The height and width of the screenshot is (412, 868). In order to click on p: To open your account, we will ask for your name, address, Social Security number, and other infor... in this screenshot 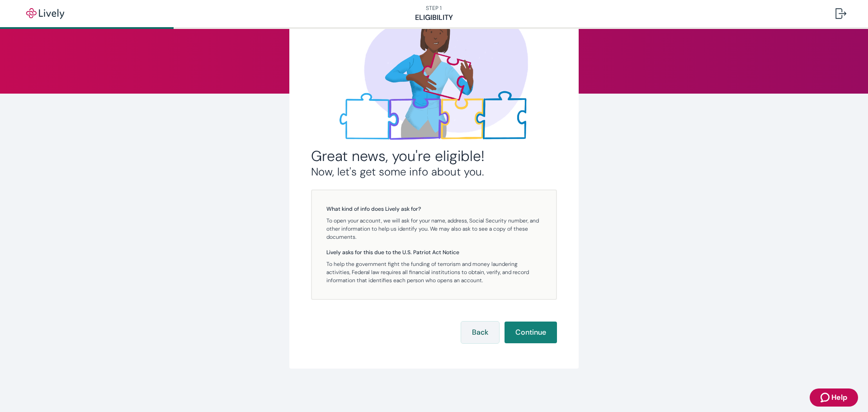, I will do `click(434, 228)`.